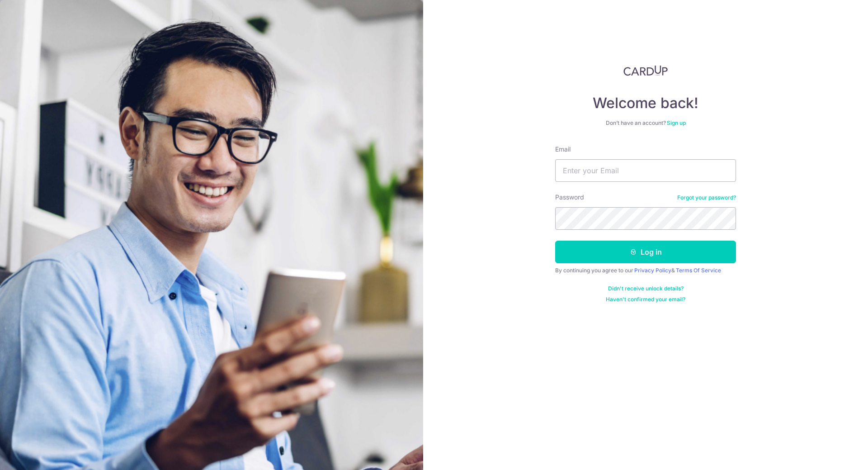 Image resolution: width=868 pixels, height=470 pixels. Describe the element at coordinates (677, 123) in the screenshot. I see `a: Sign up` at that location.